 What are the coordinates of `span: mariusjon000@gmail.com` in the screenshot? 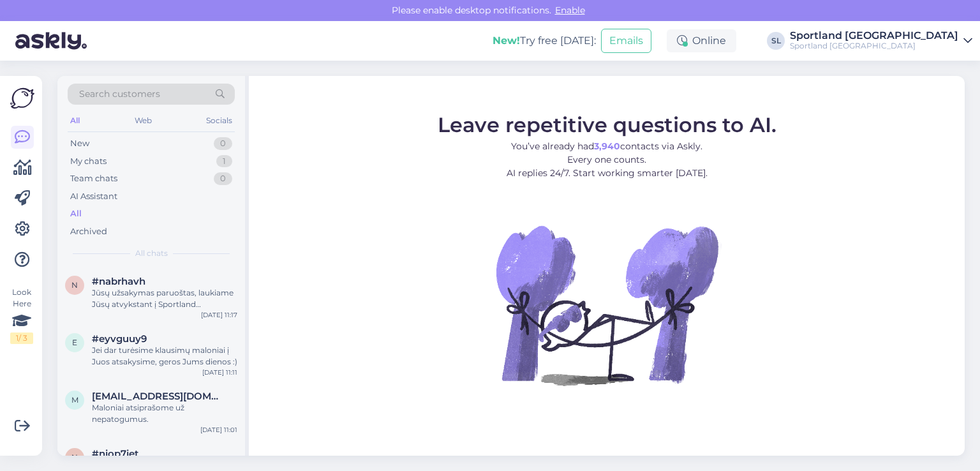 It's located at (158, 396).